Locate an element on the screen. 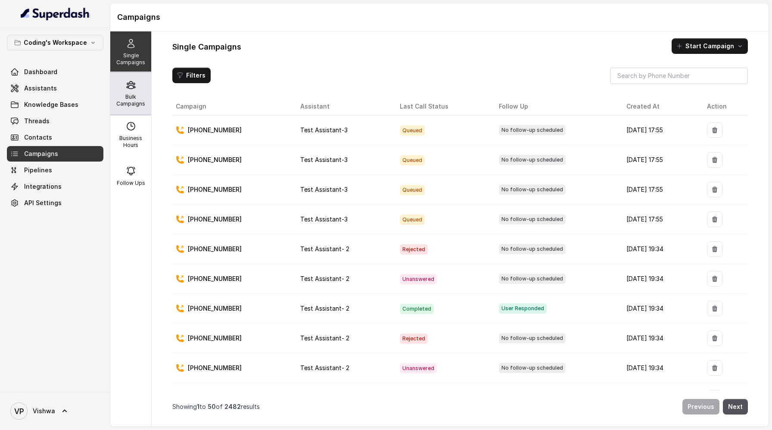 The height and width of the screenshot is (430, 772). a: Dashboard is located at coordinates (55, 72).